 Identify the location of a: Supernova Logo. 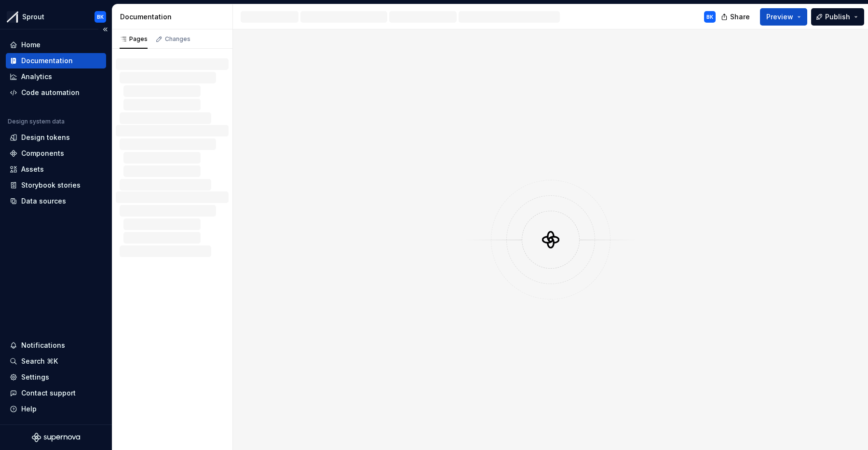
(56, 437).